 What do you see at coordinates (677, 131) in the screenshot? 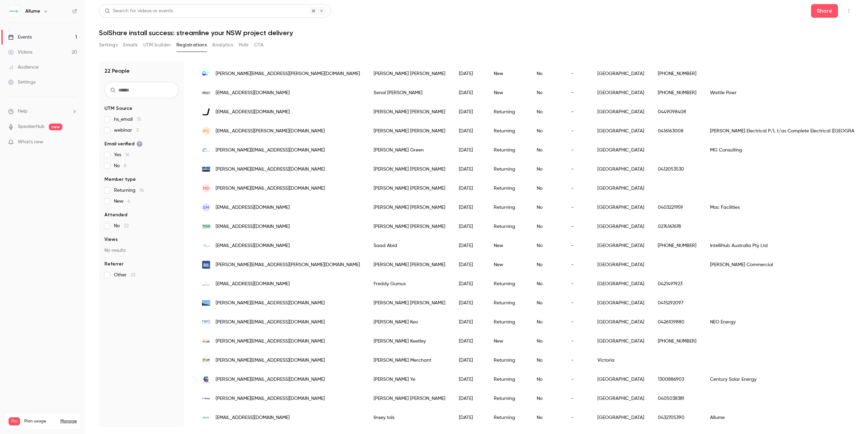
I see `div: 0416163008` at bounding box center [677, 131].